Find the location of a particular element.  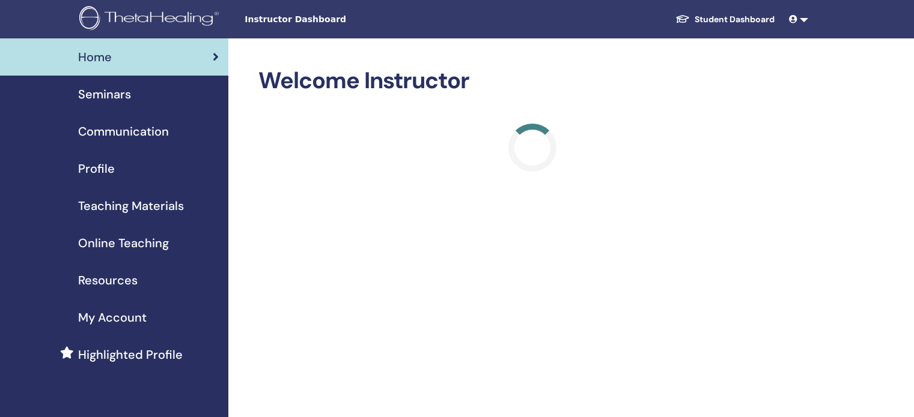

img: logo.png is located at coordinates (151, 19).